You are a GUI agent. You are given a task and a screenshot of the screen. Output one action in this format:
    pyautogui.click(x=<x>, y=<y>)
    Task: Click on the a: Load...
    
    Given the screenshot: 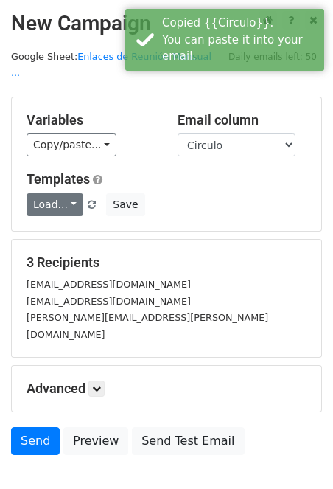 What is the action you would take?
    pyautogui.click(x=55, y=204)
    